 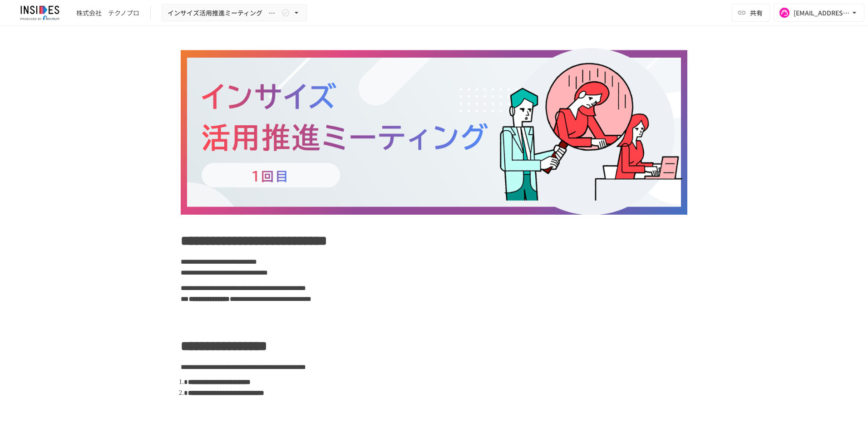 What do you see at coordinates (434, 131) in the screenshot?
I see `img: qfRHfZFm8a7ASaNhle0fjz45BnORTh7b5ErIF9ySDQ9` at bounding box center [434, 131].